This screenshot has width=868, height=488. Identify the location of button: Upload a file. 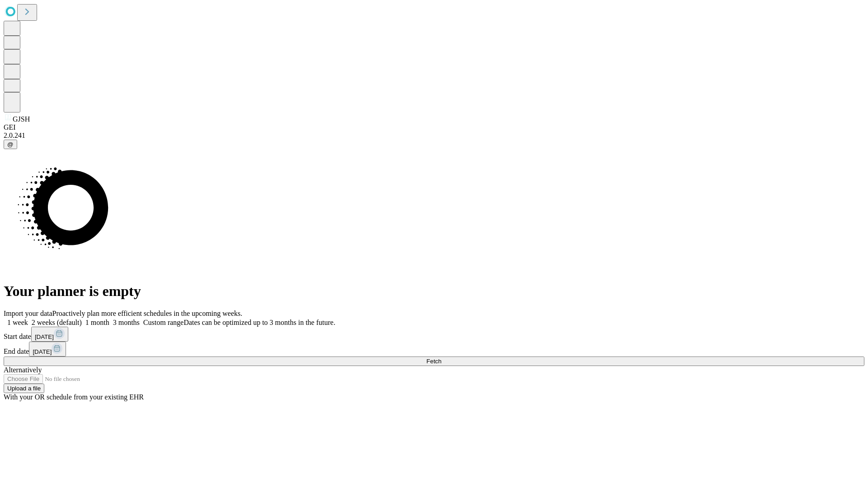
(24, 388).